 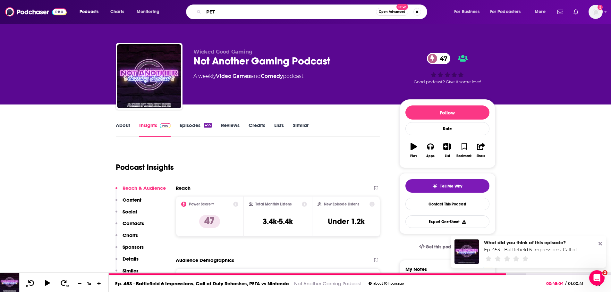 What do you see at coordinates (130, 250) in the screenshot?
I see `button: Sponsors` at bounding box center [130, 250].